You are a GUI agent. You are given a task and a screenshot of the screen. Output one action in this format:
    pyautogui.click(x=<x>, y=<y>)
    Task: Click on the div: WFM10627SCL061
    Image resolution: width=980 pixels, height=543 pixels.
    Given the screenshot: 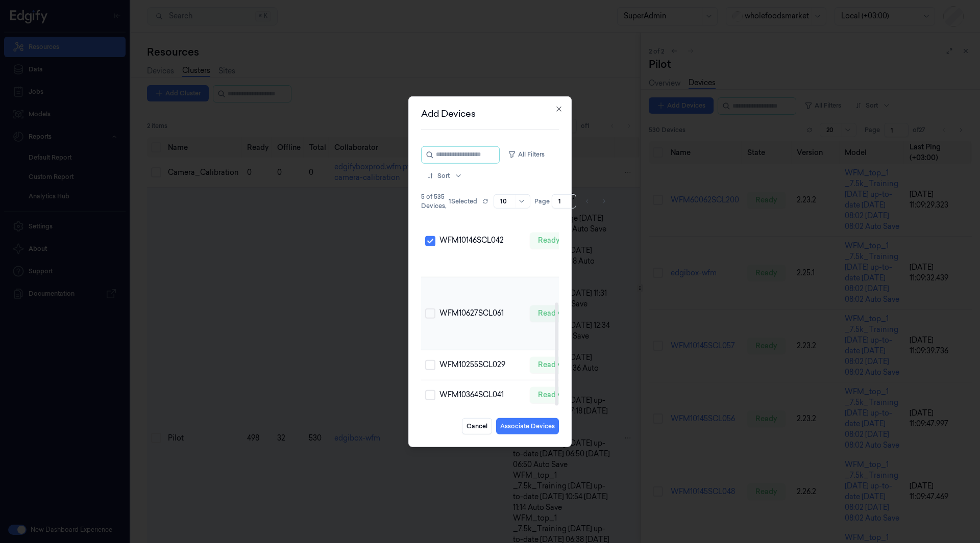 What is the action you would take?
    pyautogui.click(x=480, y=313)
    